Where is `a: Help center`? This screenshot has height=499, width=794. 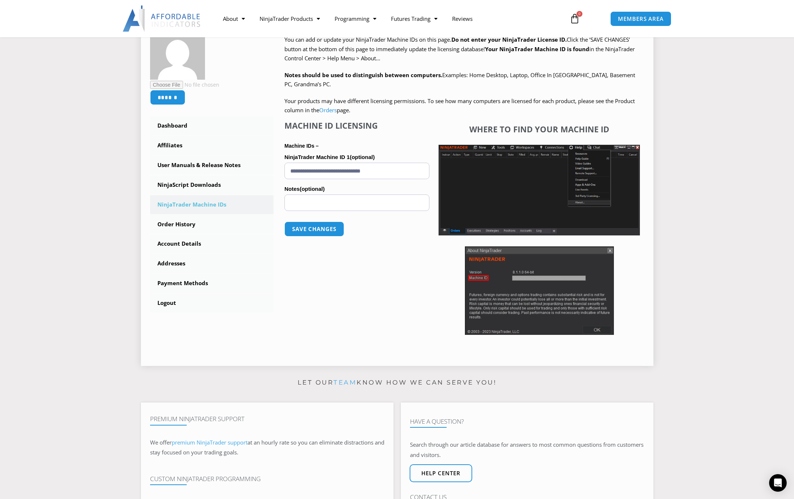 a: Help center is located at coordinates (441, 473).